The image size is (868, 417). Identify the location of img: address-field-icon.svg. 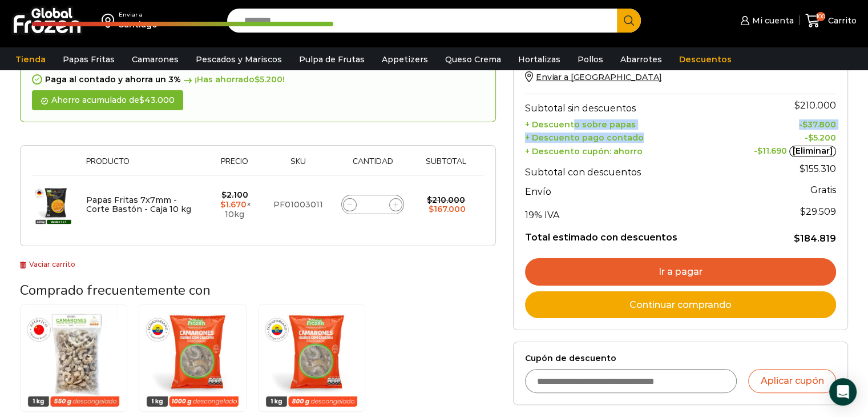
(110, 20).